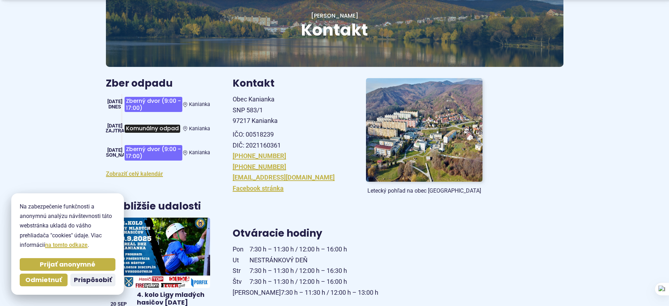 The width and height of the screenshot is (669, 306). What do you see at coordinates (66, 244) in the screenshot?
I see `a: na tomto odkaze` at bounding box center [66, 244].